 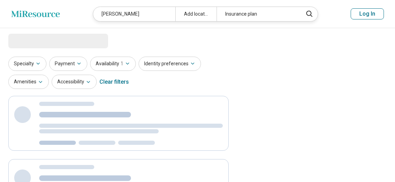 I want to click on button: Amenities, so click(x=28, y=81).